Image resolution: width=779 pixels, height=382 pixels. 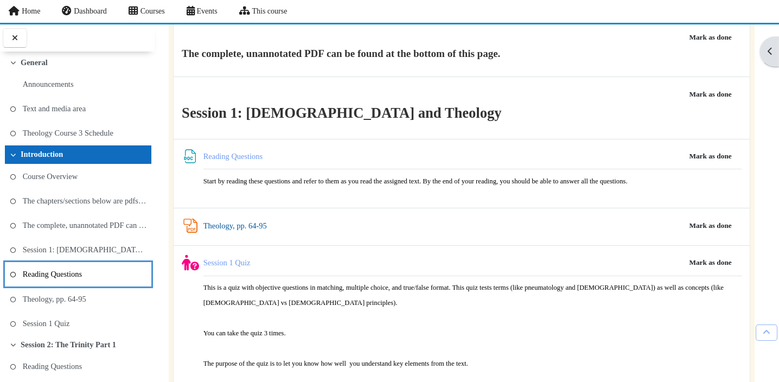 What do you see at coordinates (68, 344) in the screenshot?
I see `a: Session 2: The Trinity Part 1` at bounding box center [68, 344].